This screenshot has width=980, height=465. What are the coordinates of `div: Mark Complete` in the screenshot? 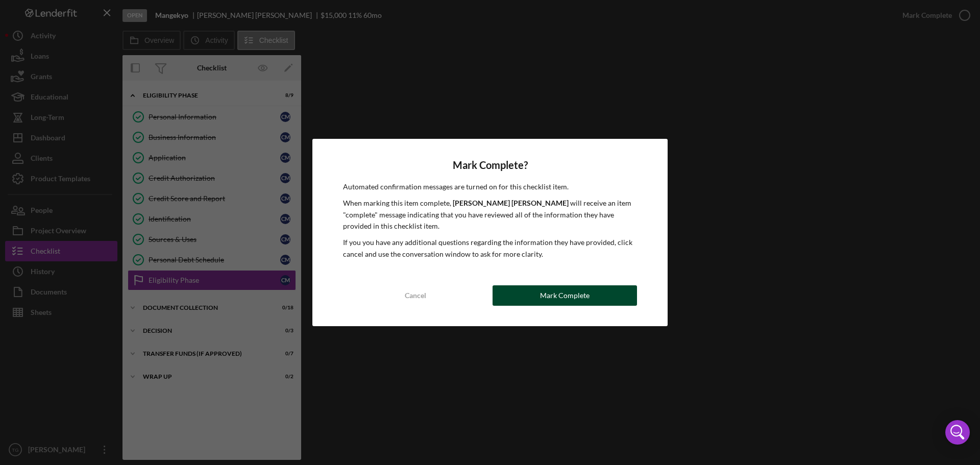 It's located at (564, 296).